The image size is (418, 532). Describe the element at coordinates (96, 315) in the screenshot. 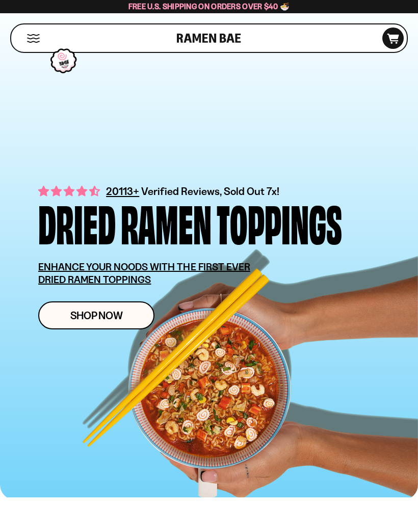

I see `span: Shop Now` at that location.